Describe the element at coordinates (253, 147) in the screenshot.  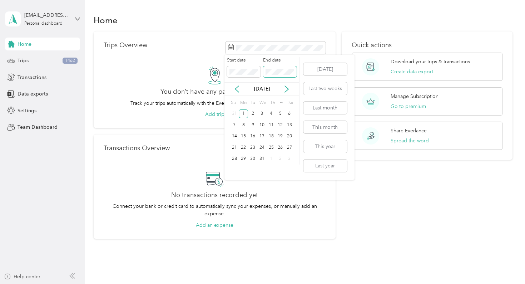
I see `div: 23` at that location.